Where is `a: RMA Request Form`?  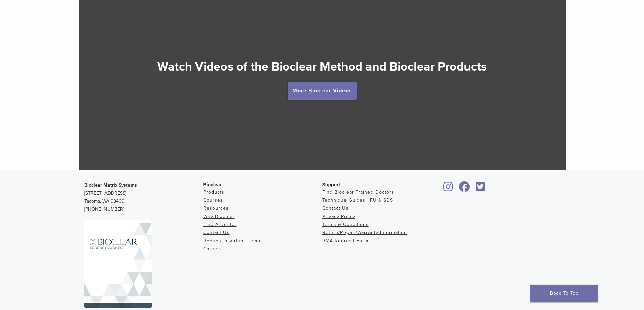
a: RMA Request Form is located at coordinates (345, 241).